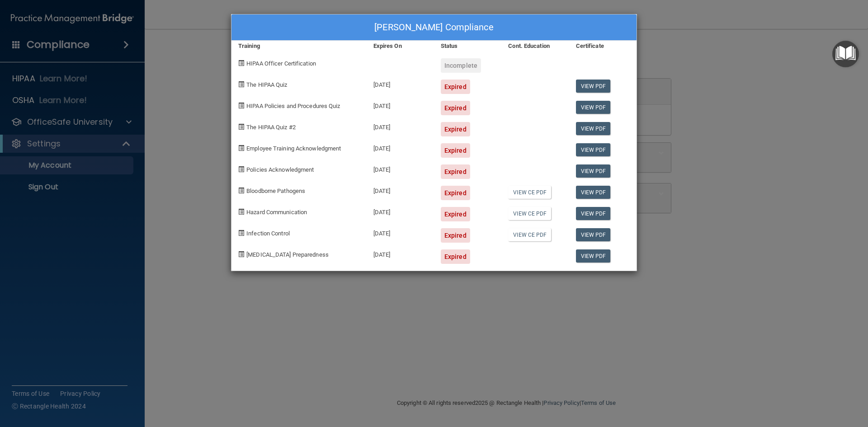  Describe the element at coordinates (299, 46) in the screenshot. I see `div: Training` at that location.